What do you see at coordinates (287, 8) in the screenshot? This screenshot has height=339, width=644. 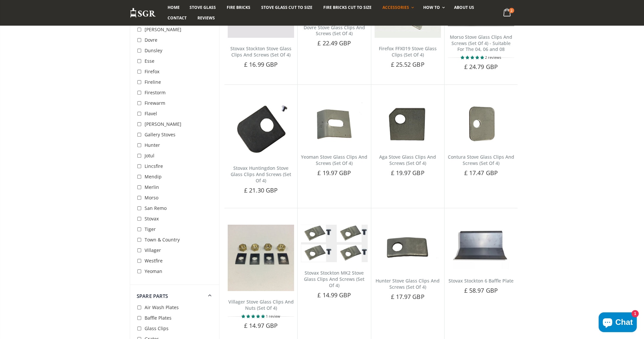 I see `a: Stove Glass Cut To Size` at bounding box center [287, 8].